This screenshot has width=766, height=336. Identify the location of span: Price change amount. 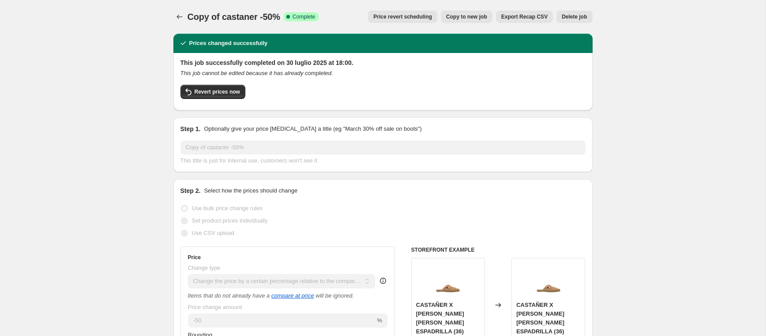
(215, 307).